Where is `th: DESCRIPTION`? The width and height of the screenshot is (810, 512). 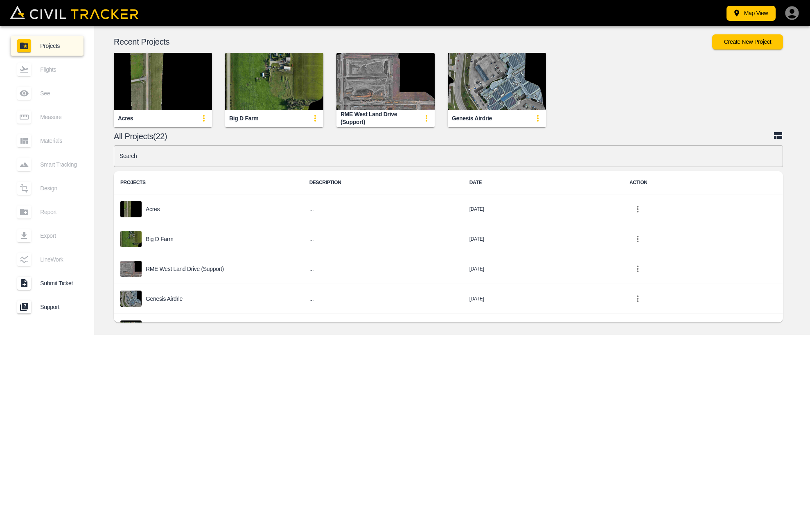 th: DESCRIPTION is located at coordinates (383, 182).